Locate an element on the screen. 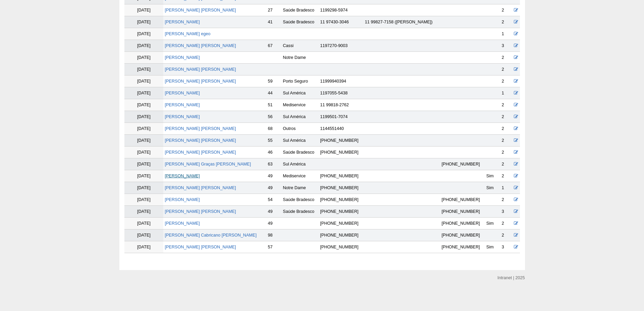 The height and width of the screenshot is (311, 644). td: 11999940394 is located at coordinates (341, 81).